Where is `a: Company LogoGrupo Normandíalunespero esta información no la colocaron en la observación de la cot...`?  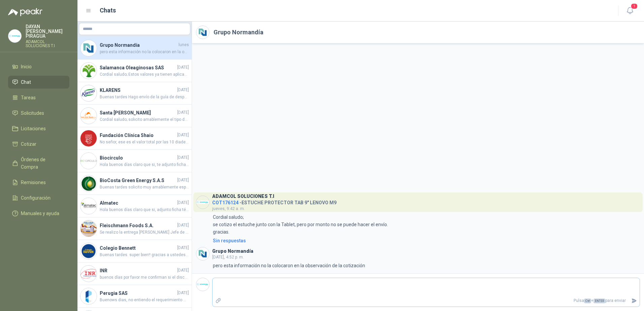 a: Company LogoGrupo Normandíalunespero esta información no la colocaron en la observación de la cot... is located at coordinates (134, 48).